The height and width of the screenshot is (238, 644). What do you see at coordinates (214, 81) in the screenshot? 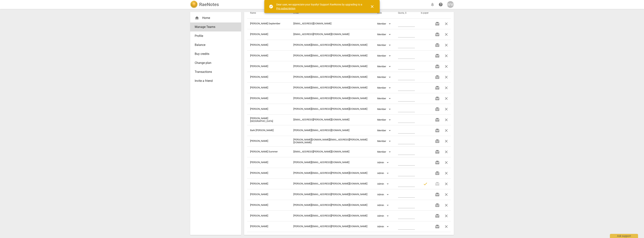
I see `span: Invite a friend` at bounding box center [214, 81].